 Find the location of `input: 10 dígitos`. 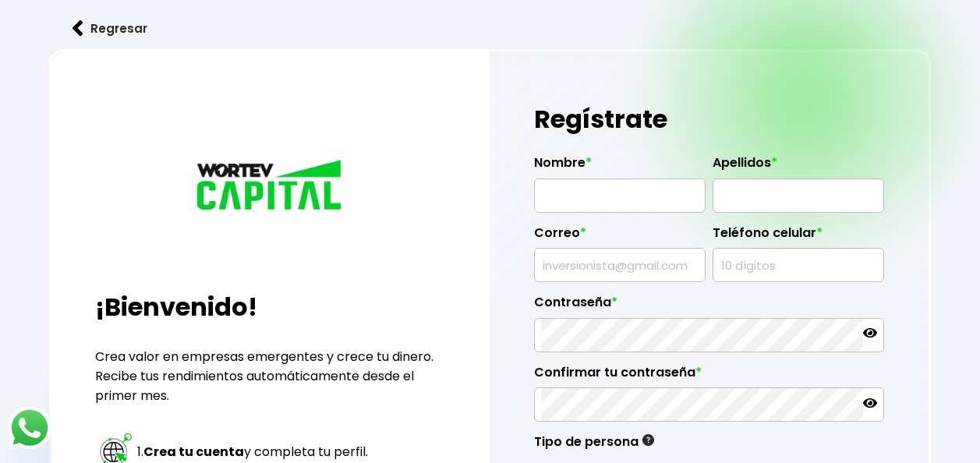

input: 10 dígitos is located at coordinates (798, 265).